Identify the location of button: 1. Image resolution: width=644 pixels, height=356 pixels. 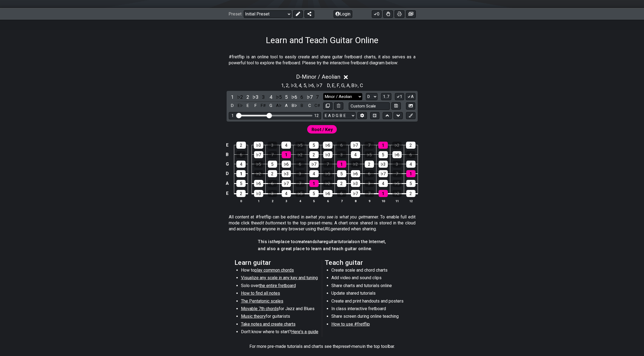
(399, 97).